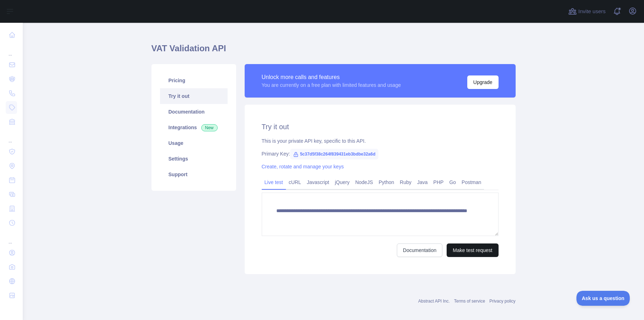 The width and height of the screenshot is (644, 320). Describe the element at coordinates (469, 301) in the screenshot. I see `a: Terms of service` at that location.